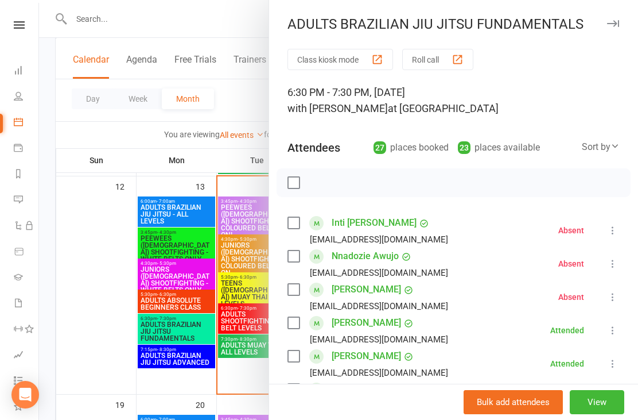 Image resolution: width=638 pixels, height=420 pixels. Describe the element at coordinates (25, 394) in the screenshot. I see `div: Open Intercom Messenger` at that location.